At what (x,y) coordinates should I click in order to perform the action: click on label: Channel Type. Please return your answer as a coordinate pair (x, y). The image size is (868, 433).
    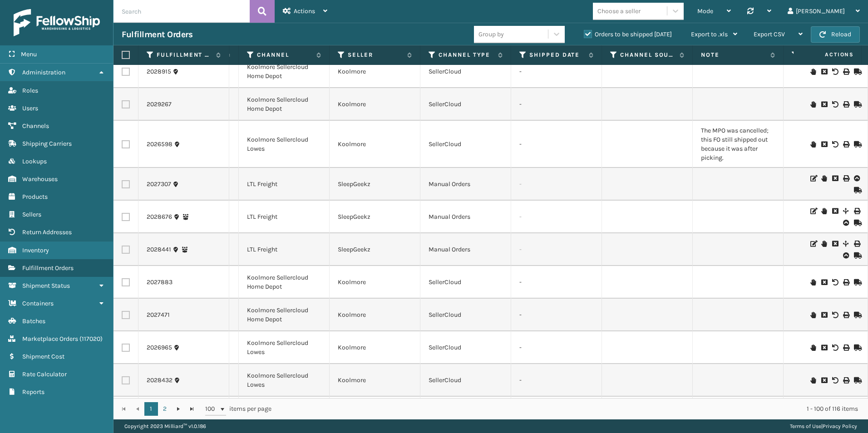
    Looking at the image, I should click on (466, 55).